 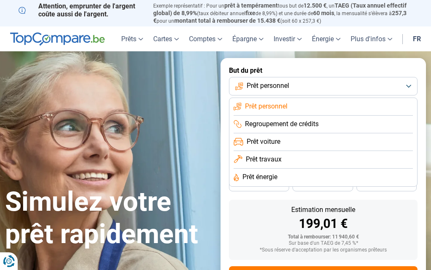 I want to click on span: 12.500 €, so click(x=315, y=5).